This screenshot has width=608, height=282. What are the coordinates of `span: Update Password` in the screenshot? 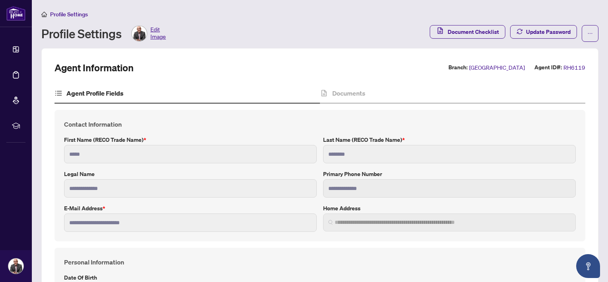 It's located at (548, 32).